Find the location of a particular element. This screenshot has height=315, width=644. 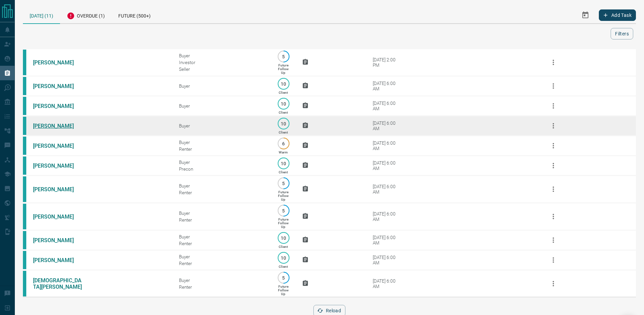

button: Add Task is located at coordinates (618, 15).